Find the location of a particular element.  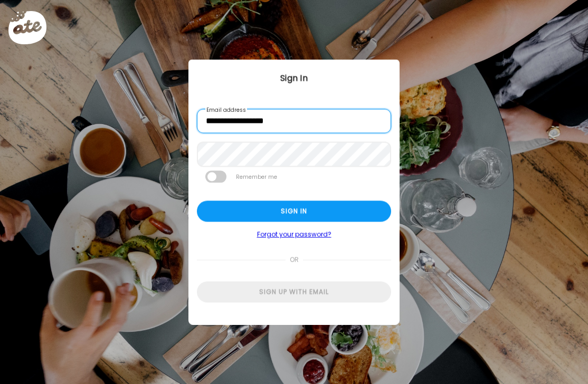

label: Remember me is located at coordinates (257, 177).